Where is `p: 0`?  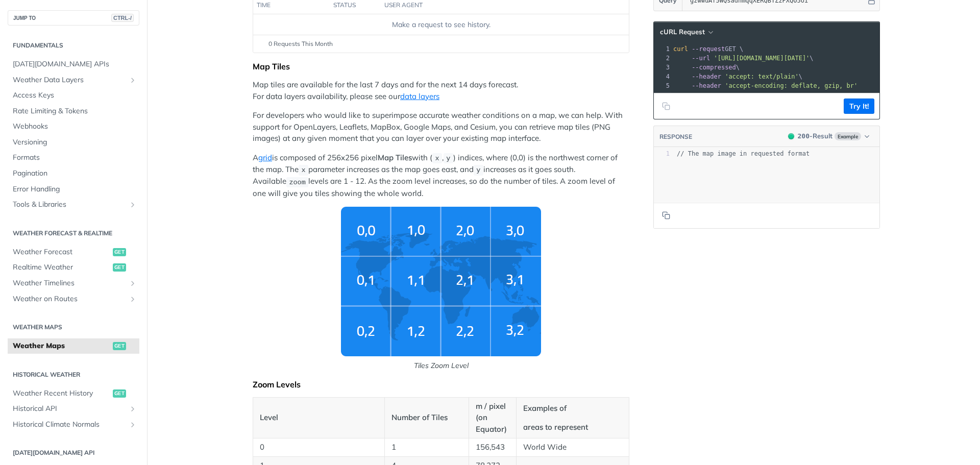
p: 0 is located at coordinates (318, 447).